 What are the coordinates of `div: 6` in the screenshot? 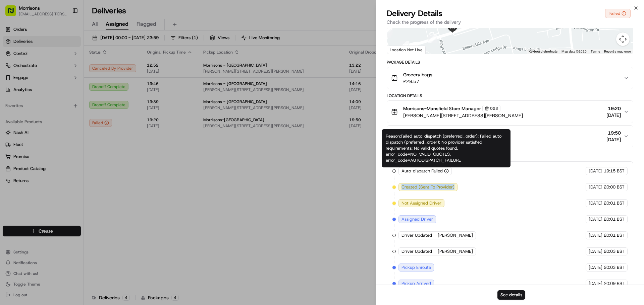 It's located at (389, 28).